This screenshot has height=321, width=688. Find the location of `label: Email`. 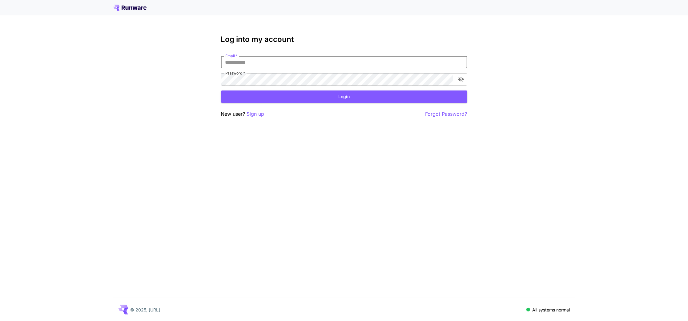

label: Email is located at coordinates (231, 56).